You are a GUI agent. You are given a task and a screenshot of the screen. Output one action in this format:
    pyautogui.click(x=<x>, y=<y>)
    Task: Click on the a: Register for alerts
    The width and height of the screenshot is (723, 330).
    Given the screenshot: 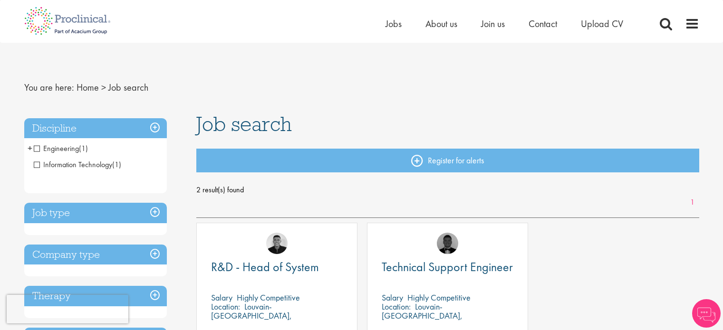 What is the action you would take?
    pyautogui.click(x=448, y=161)
    